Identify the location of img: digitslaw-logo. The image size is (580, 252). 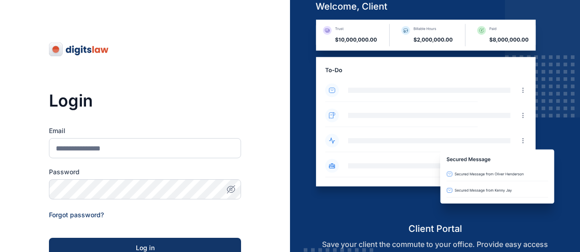
(79, 49).